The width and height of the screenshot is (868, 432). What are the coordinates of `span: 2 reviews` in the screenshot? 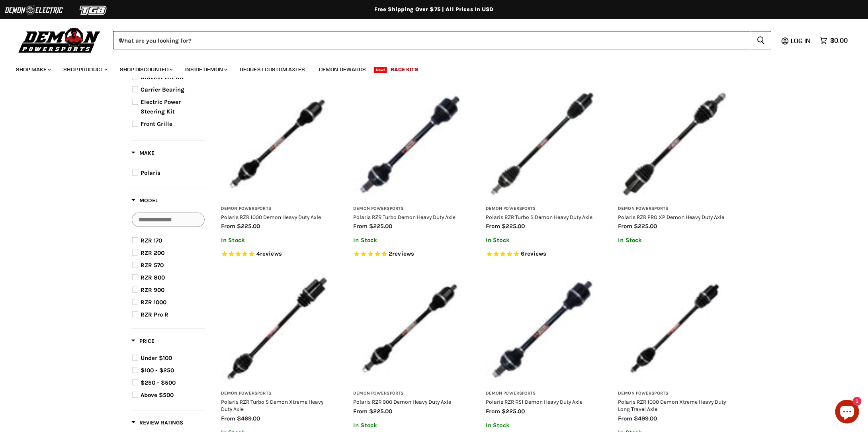 It's located at (401, 254).